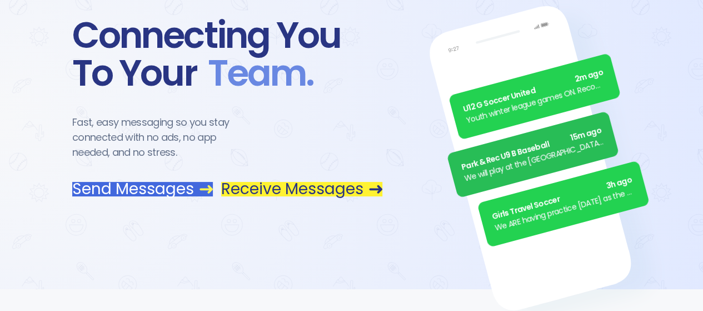 This screenshot has height=311, width=703. Describe the element at coordinates (586, 134) in the screenshot. I see `span: 15m ago` at that location.